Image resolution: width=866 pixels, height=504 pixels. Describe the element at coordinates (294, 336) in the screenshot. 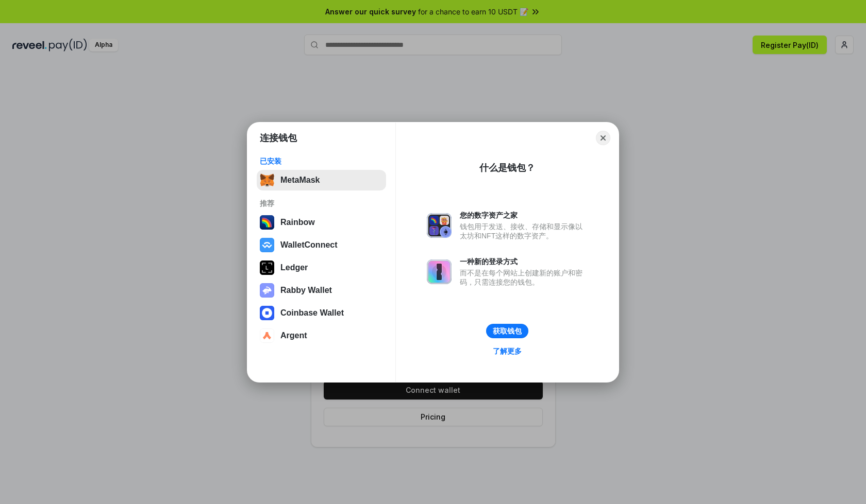

I see `div: Argent` at that location.